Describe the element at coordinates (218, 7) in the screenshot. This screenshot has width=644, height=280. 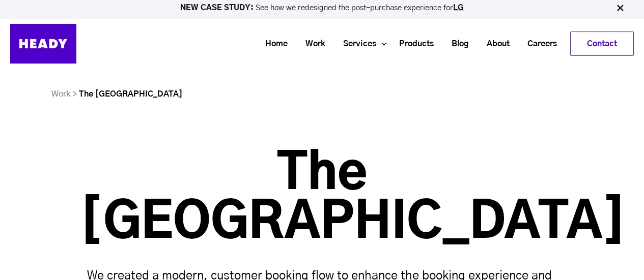
I see `strong: NEW CASE STUDY:` at that location.